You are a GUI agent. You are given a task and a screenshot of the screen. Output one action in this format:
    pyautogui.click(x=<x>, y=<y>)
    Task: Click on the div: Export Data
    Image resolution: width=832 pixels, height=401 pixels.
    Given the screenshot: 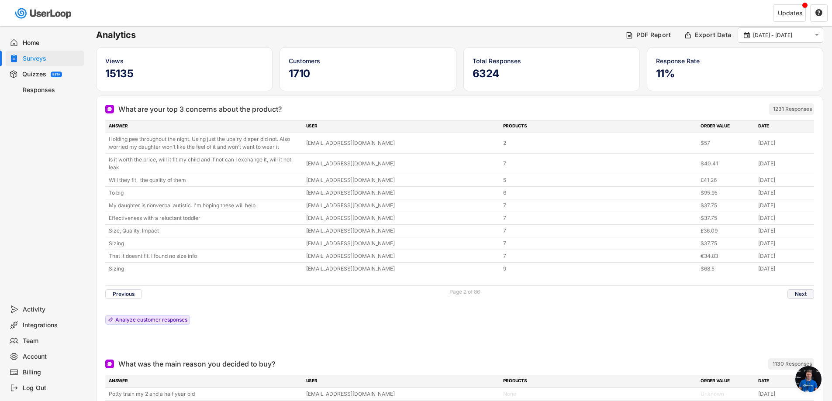 What is the action you would take?
    pyautogui.click(x=713, y=35)
    